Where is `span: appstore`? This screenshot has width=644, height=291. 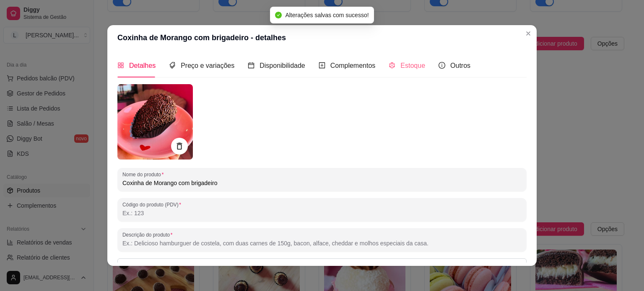
span: appstore is located at coordinates (121, 65).